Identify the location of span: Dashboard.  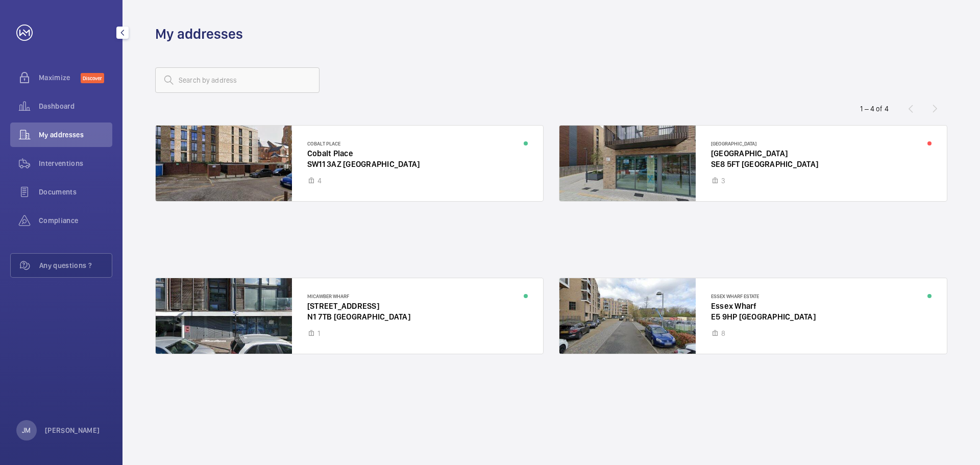
(75, 106).